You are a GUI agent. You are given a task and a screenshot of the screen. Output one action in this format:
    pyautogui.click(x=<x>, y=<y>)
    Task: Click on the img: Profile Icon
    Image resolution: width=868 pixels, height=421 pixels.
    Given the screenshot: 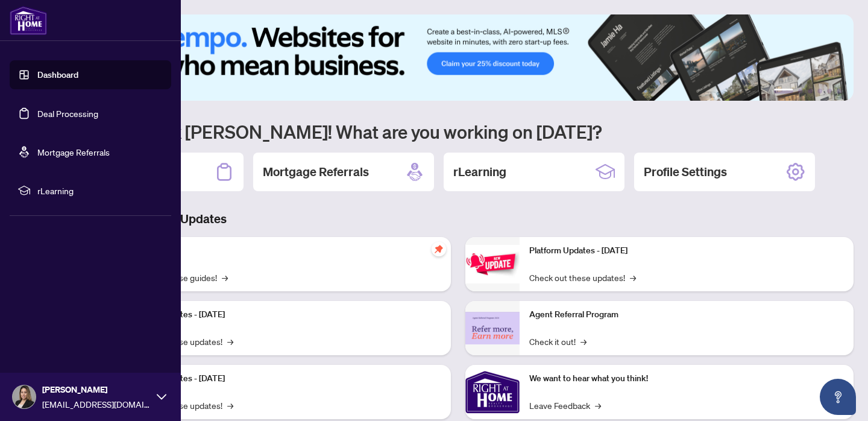 What is the action you would take?
    pyautogui.click(x=24, y=397)
    